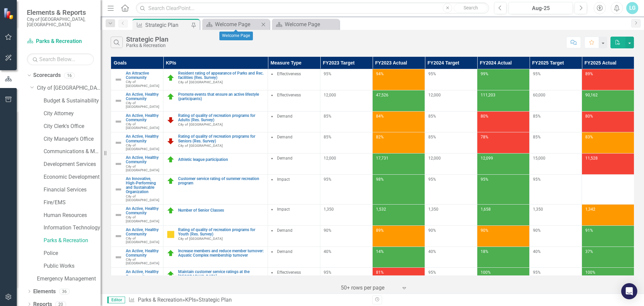 The width and height of the screenshot is (644, 306). Describe the element at coordinates (592, 158) in the screenshot. I see `span: 11,528` at that location.